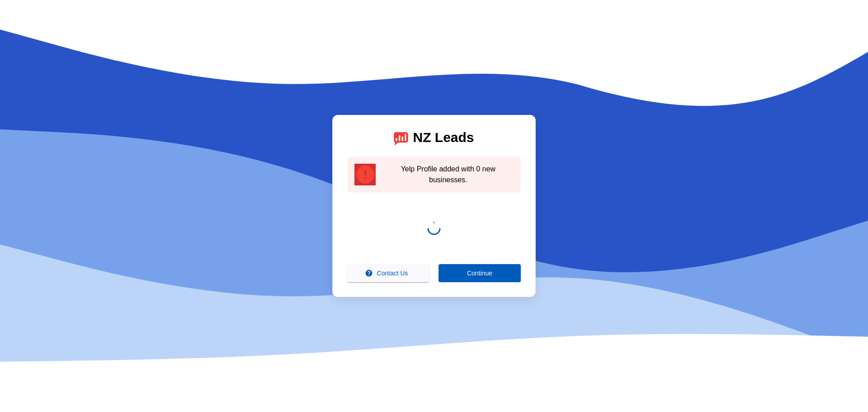 Image resolution: width=868 pixels, height=412 pixels. What do you see at coordinates (369, 273) in the screenshot?
I see `mat-icon: help` at bounding box center [369, 273].